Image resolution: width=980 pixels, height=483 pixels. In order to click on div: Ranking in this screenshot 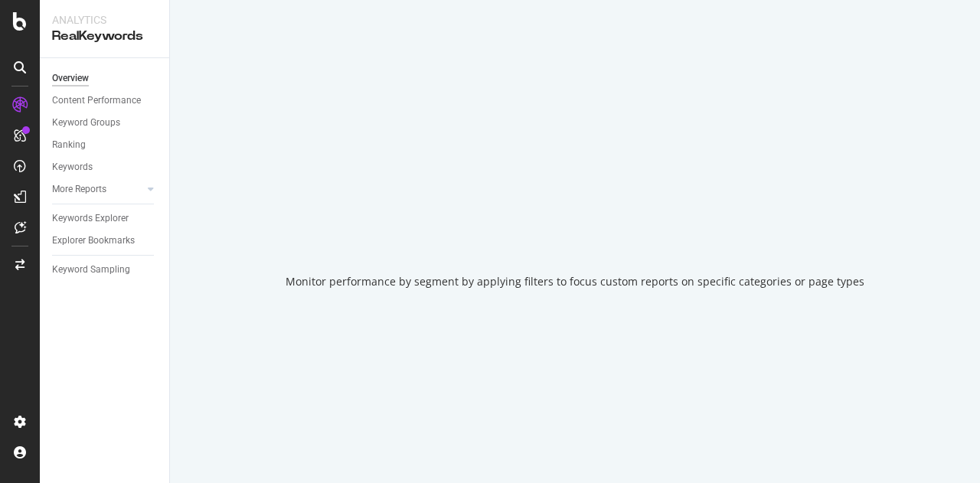, I will do `click(69, 144)`.